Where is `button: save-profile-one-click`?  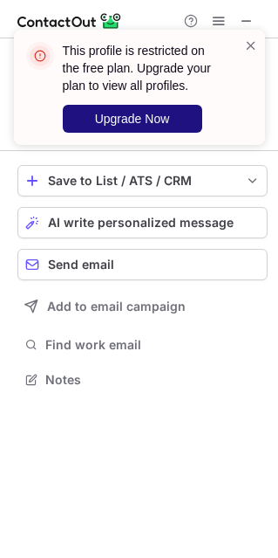
button: save-profile-one-click is located at coordinates (142, 181).